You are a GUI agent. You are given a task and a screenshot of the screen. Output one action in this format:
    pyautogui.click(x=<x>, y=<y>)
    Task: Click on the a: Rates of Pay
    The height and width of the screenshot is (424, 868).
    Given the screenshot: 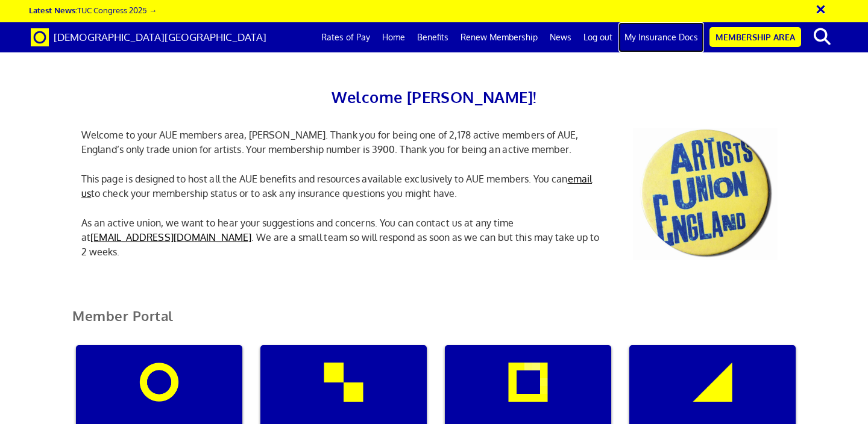 What is the action you would take?
    pyautogui.click(x=345, y=37)
    